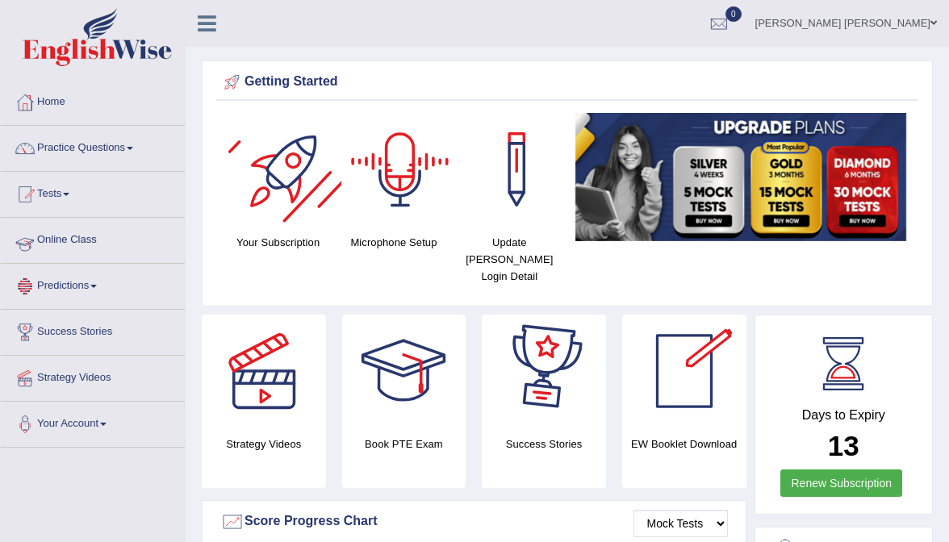 Image resolution: width=949 pixels, height=542 pixels. What do you see at coordinates (93, 238) in the screenshot?
I see `a: Online Class` at bounding box center [93, 238].